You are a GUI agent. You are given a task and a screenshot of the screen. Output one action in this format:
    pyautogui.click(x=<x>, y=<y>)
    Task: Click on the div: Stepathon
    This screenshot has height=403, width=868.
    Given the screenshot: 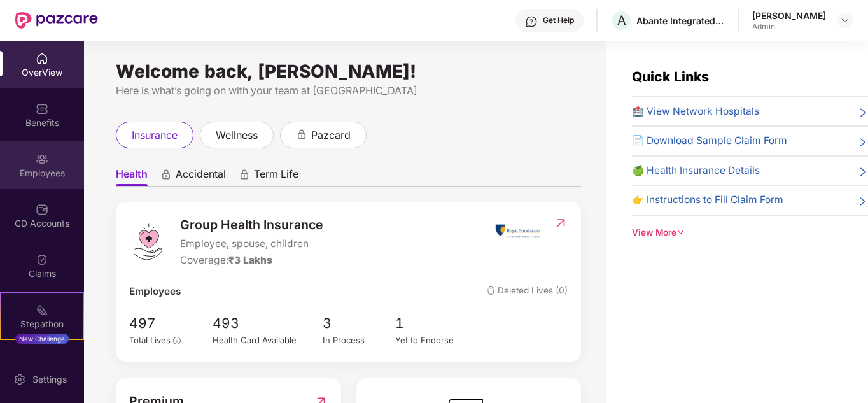 What is the action you would take?
    pyautogui.click(x=42, y=324)
    